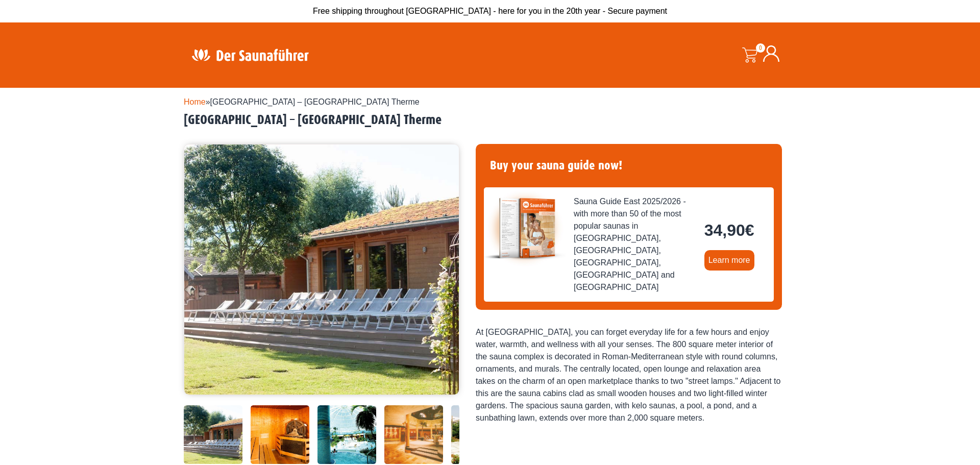 The image size is (980, 465). What do you see at coordinates (761, 48) in the screenshot?
I see `font: 0` at bounding box center [761, 48].